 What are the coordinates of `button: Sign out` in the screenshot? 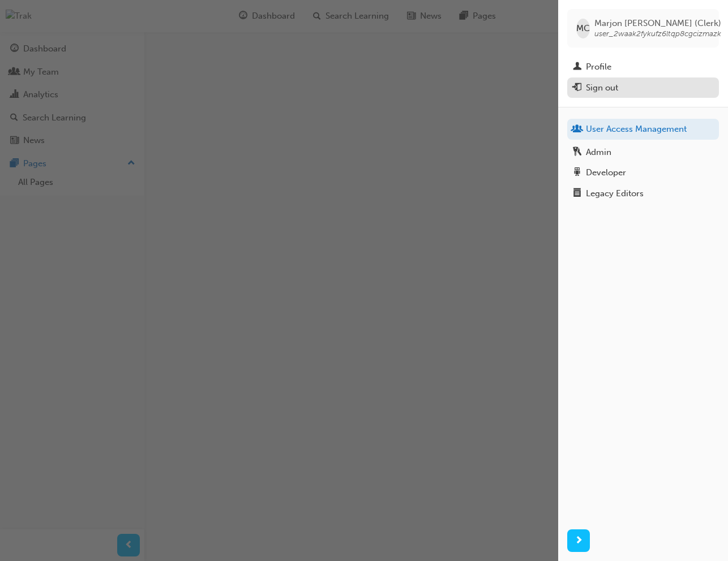 It's located at (643, 87).